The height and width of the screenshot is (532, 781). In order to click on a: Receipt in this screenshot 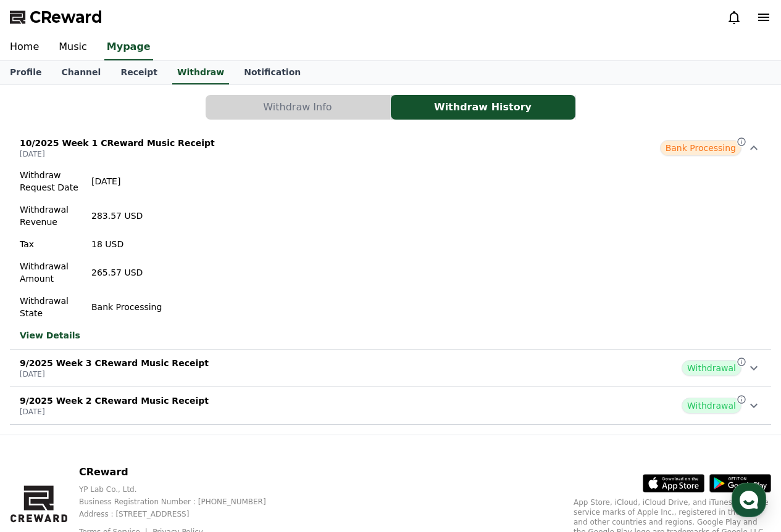, I will do `click(139, 72)`.